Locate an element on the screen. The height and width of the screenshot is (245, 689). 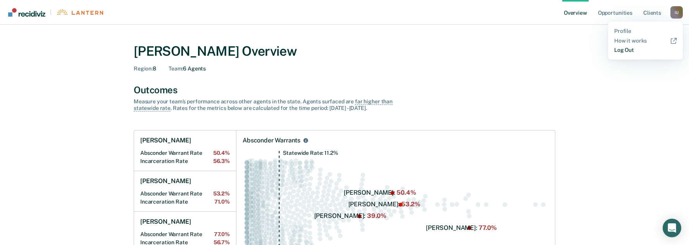
button: Profile dropdown button is located at coordinates (676, 12).